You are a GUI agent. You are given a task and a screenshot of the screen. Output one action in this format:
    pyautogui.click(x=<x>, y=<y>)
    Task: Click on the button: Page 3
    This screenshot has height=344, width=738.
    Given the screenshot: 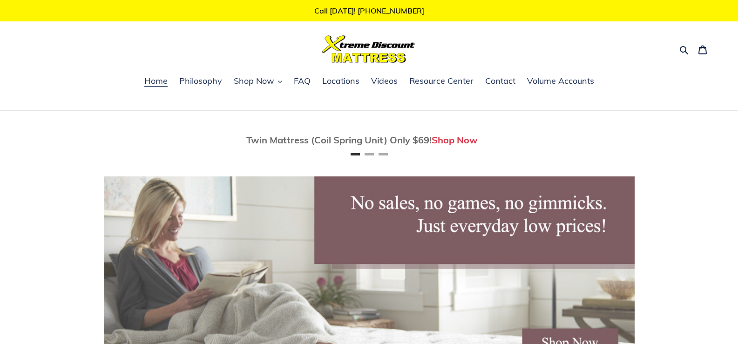 What is the action you would take?
    pyautogui.click(x=383, y=154)
    